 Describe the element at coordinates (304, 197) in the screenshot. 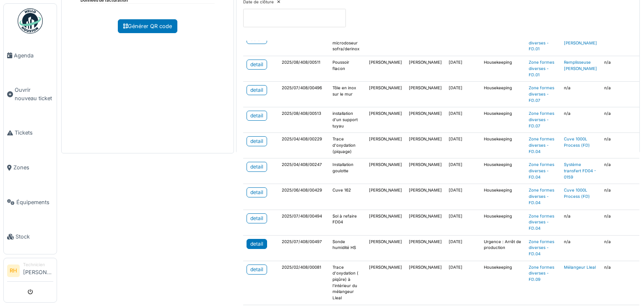

I see `td: 2025/06/408/00429` at that location.